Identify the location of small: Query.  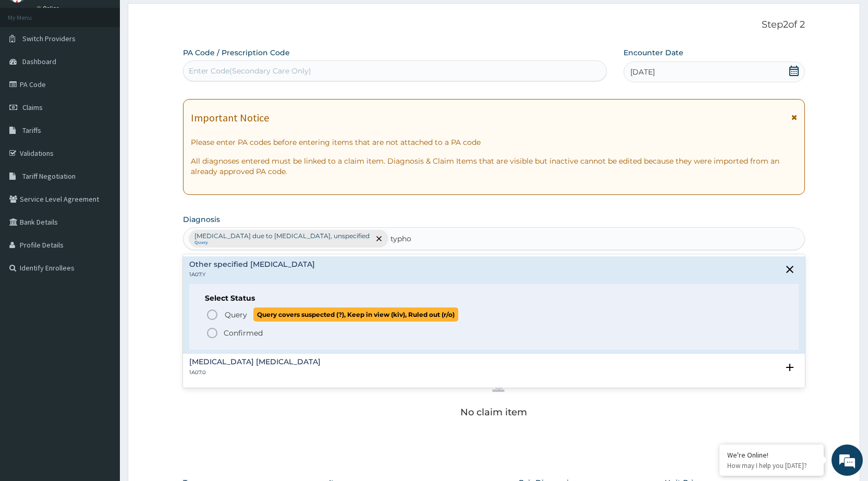
(282, 243).